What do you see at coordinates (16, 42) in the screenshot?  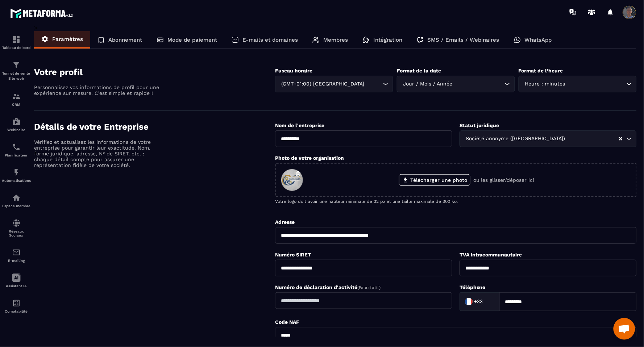 I see `a: formationformationTableau de bord` at bounding box center [16, 42].